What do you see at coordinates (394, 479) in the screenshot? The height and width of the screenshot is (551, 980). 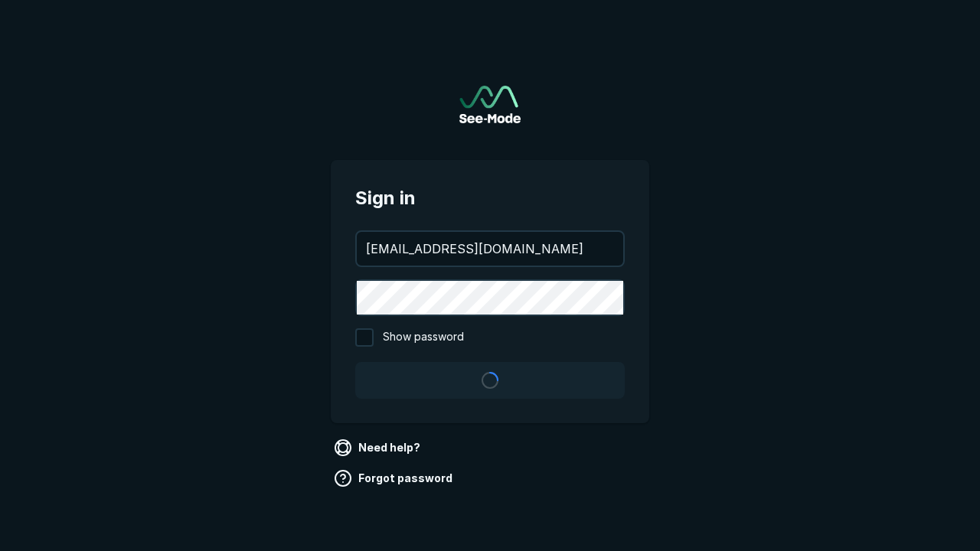 I see `a: Forgot password` at bounding box center [394, 479].